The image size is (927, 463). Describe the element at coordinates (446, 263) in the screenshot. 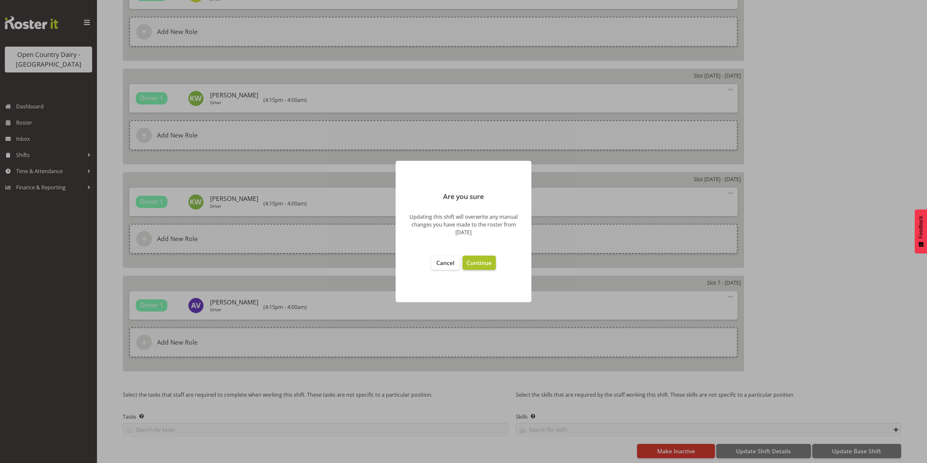

I see `span: Cancel` at that location.